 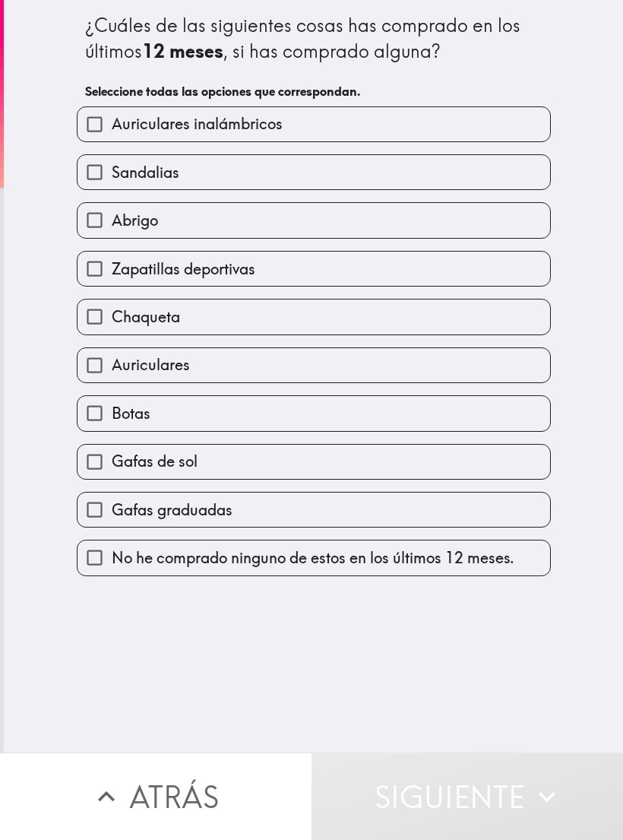 I want to click on button: Auriculares inalámbricos, so click(x=314, y=124).